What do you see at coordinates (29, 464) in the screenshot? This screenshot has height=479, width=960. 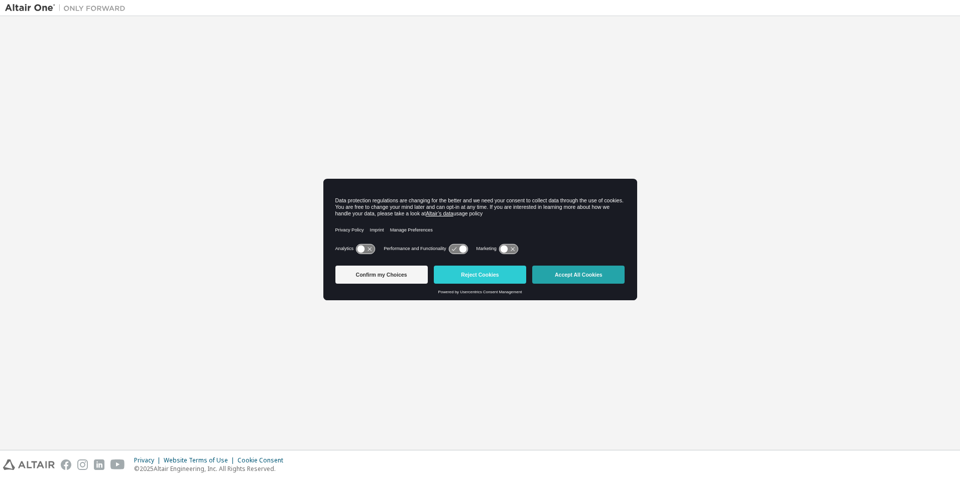 I see `img: altair_logo.svg` at bounding box center [29, 464].